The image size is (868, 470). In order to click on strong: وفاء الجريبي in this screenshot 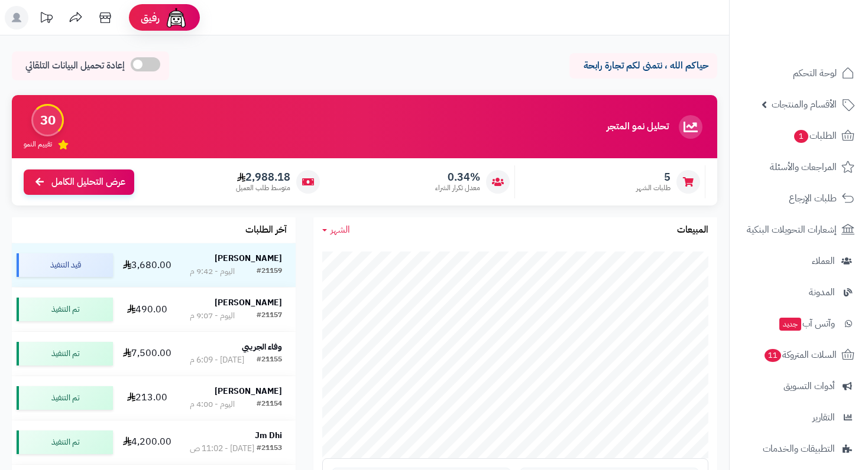, I will do `click(262, 347)`.